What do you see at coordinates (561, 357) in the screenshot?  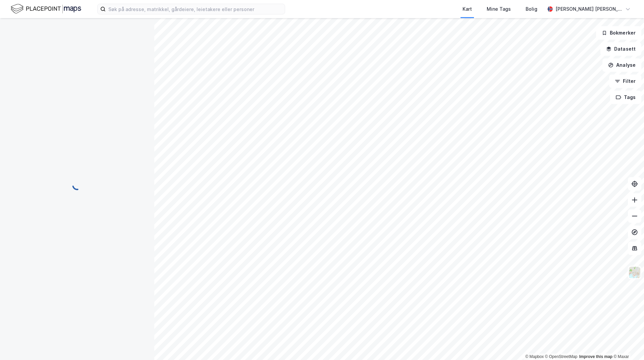 I see `a: OpenStreetMap` at bounding box center [561, 357].